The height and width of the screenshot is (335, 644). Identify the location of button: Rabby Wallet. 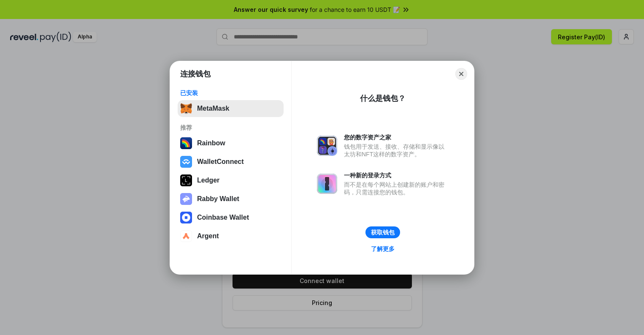
(230, 199).